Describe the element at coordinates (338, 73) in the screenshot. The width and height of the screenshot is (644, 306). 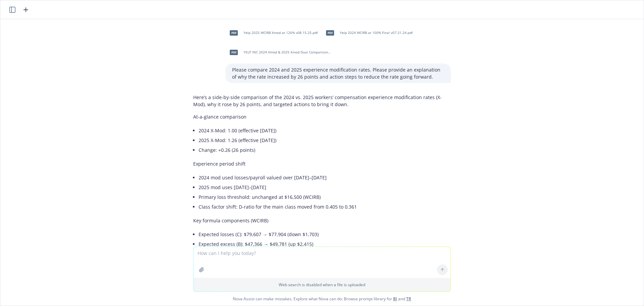
I see `p: Please compare 2024 and 2025 experience modification rates. Please provide an explanation of why ...` at that location.